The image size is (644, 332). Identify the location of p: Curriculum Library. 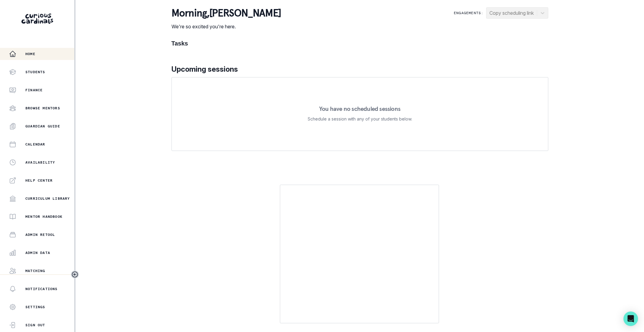
(47, 199).